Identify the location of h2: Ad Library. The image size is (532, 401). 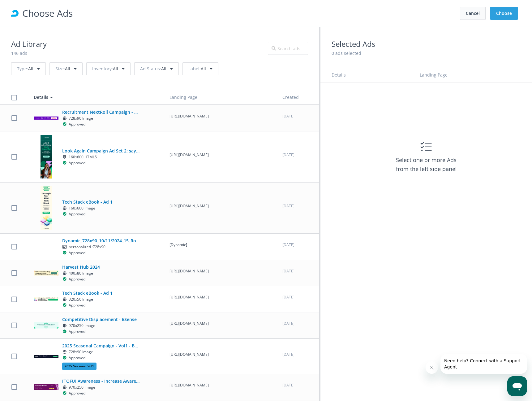
(29, 44).